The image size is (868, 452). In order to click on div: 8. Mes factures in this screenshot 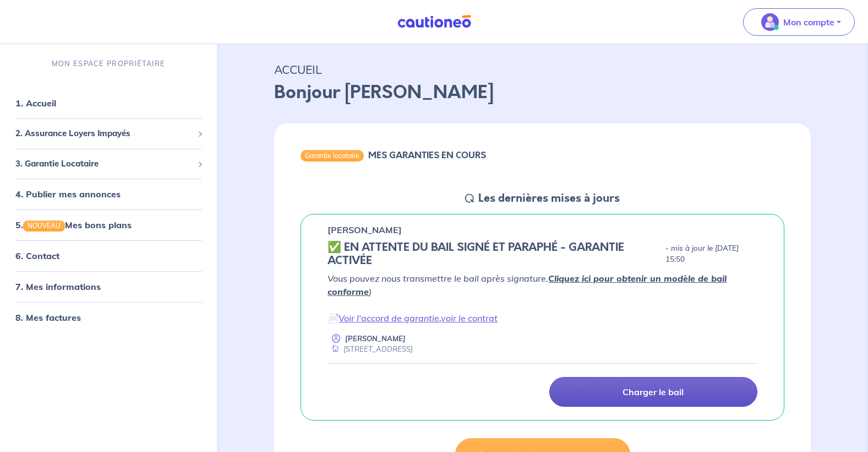, I will do `click(108, 317)`.